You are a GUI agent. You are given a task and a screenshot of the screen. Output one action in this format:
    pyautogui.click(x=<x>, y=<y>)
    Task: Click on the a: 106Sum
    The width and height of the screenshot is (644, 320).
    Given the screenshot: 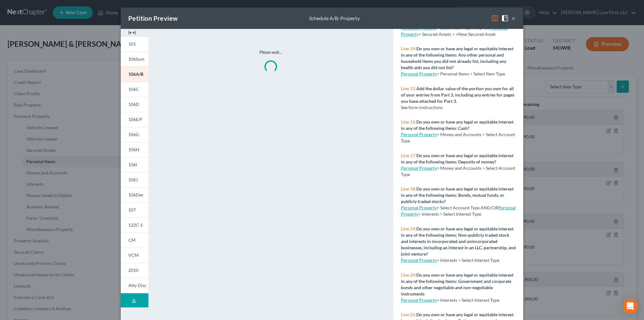 What is the action you would take?
    pyautogui.click(x=135, y=59)
    